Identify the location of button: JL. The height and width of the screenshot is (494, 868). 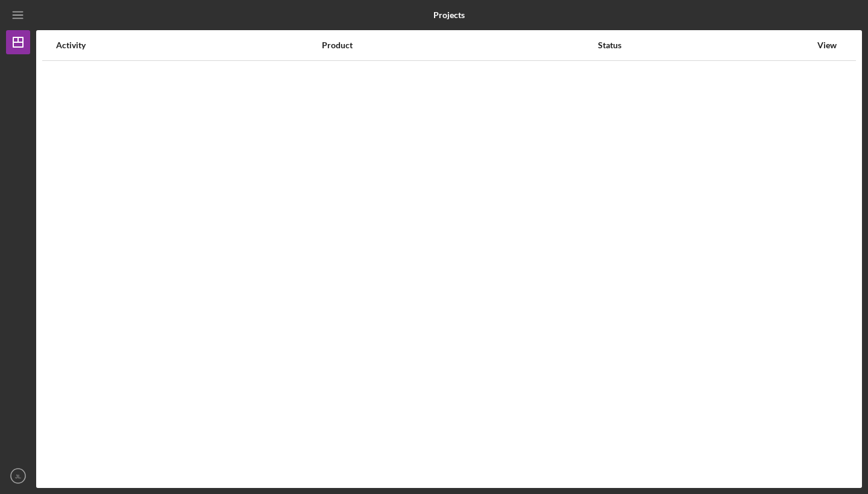
(18, 475).